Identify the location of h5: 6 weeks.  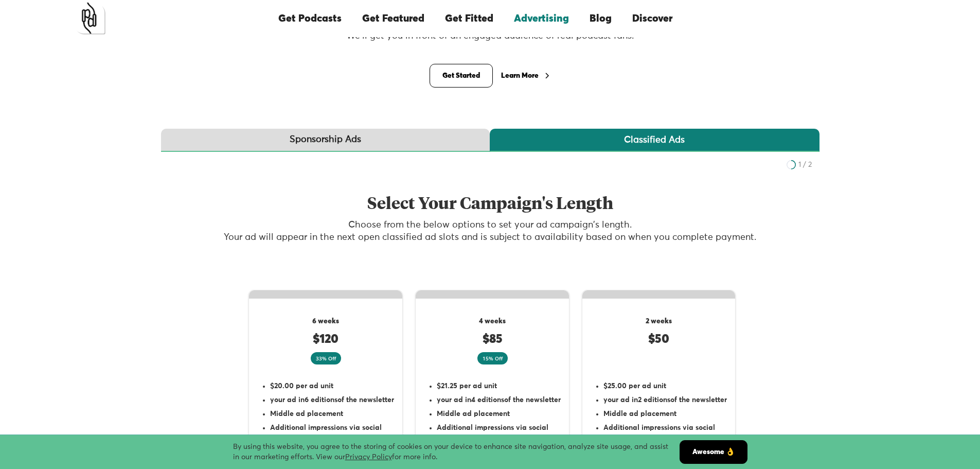
(326, 321).